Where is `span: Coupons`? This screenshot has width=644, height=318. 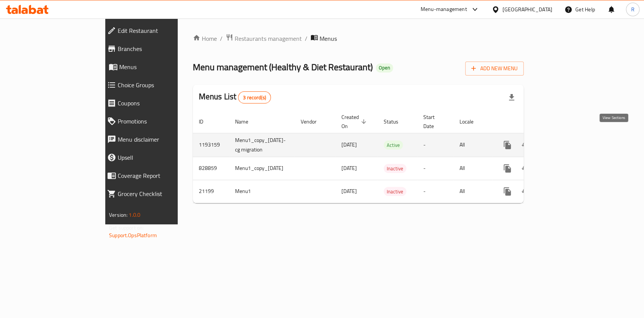 span: Coupons is located at coordinates (162, 103).